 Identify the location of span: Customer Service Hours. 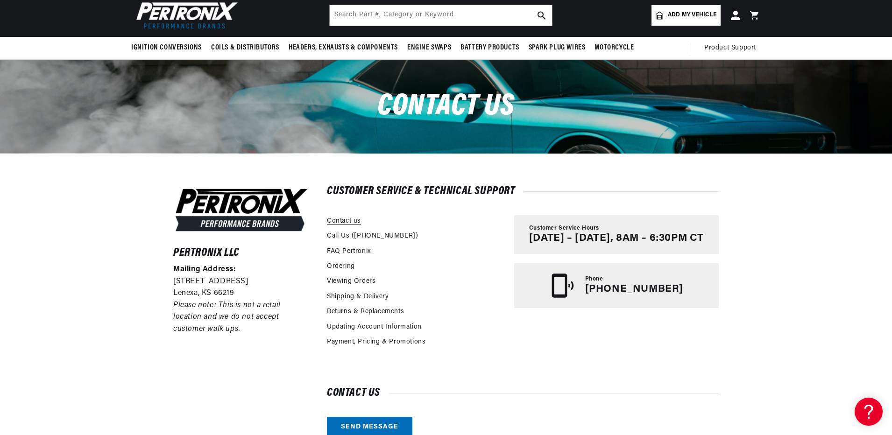
(564, 228).